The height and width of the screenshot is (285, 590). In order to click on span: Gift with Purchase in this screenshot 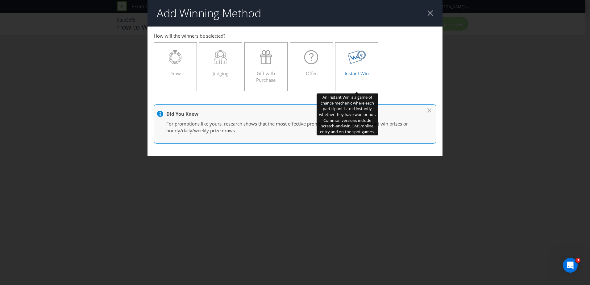, I will do `click(266, 77)`.